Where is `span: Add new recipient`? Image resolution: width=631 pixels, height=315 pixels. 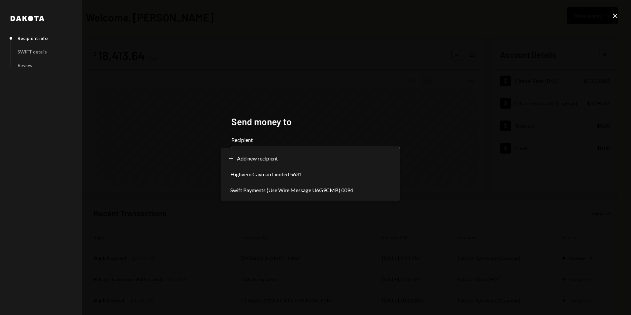
span: Add new recipient is located at coordinates (257, 158).